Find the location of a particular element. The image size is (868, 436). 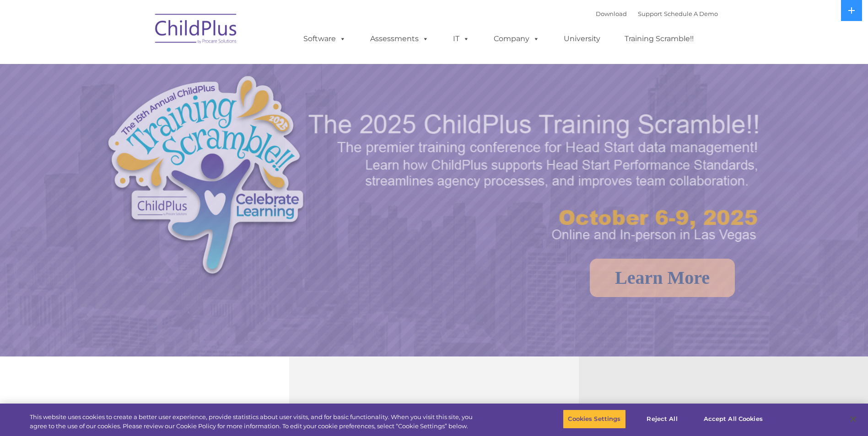

a: IT is located at coordinates (462, 39).